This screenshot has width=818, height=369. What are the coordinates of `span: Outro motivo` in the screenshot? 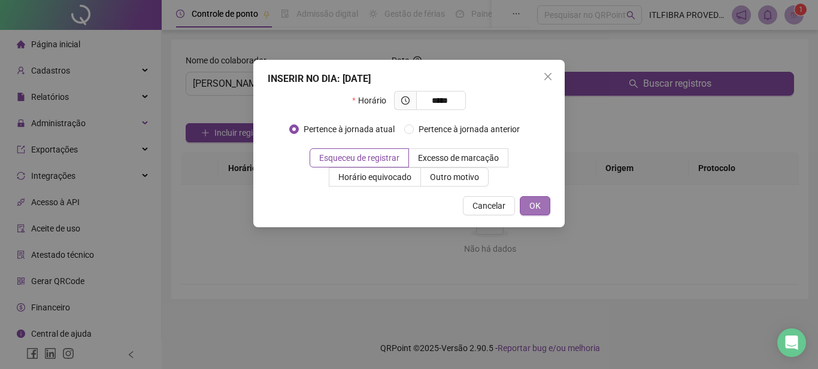 It's located at (454, 177).